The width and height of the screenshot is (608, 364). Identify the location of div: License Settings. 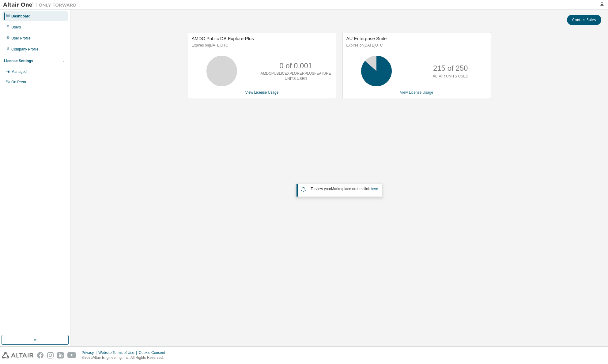
(18, 61).